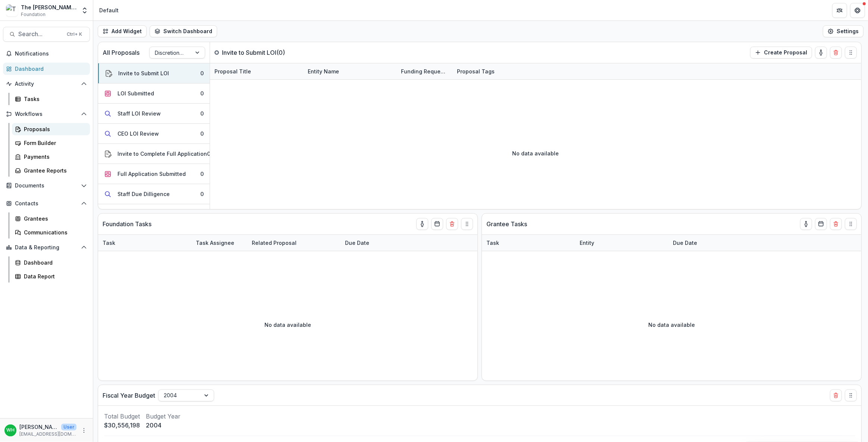  I want to click on a: Proposals, so click(51, 129).